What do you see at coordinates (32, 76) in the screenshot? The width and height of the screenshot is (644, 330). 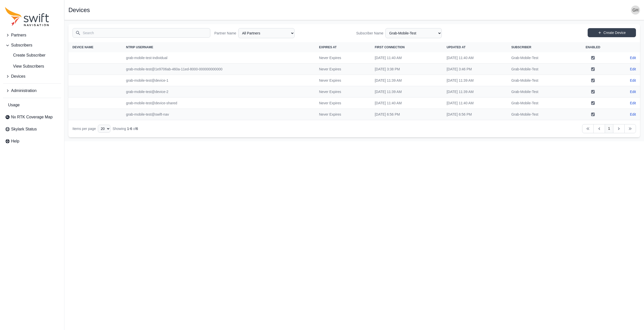 I see `button: Devices` at bounding box center [32, 76].